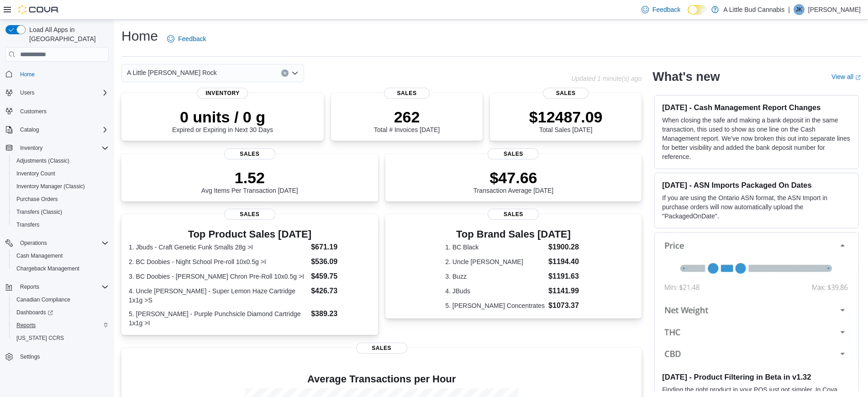 The width and height of the screenshot is (868, 397). I want to click on button: Purchase Orders, so click(61, 199).